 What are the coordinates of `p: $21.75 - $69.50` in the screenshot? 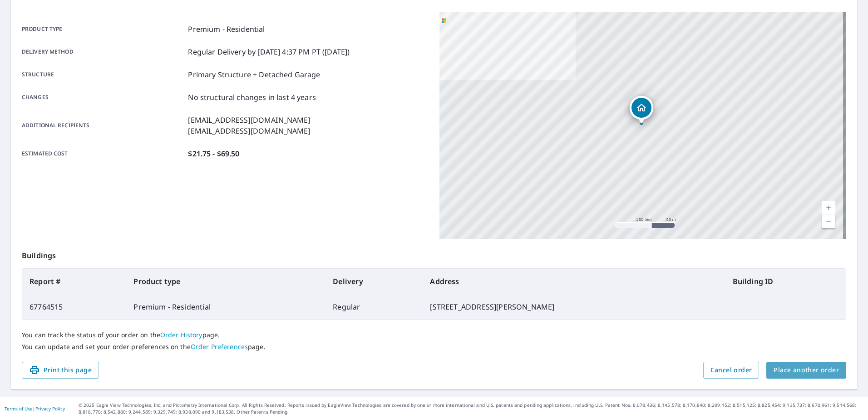 It's located at (214, 153).